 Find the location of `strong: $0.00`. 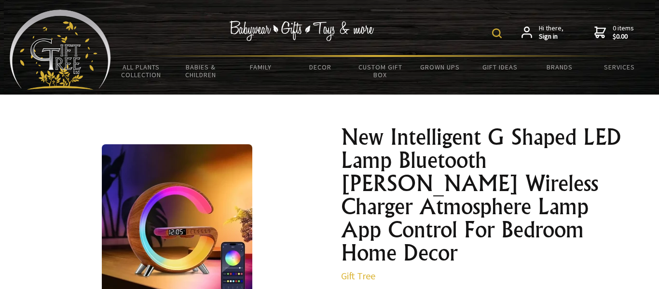

strong: $0.00 is located at coordinates (623, 37).